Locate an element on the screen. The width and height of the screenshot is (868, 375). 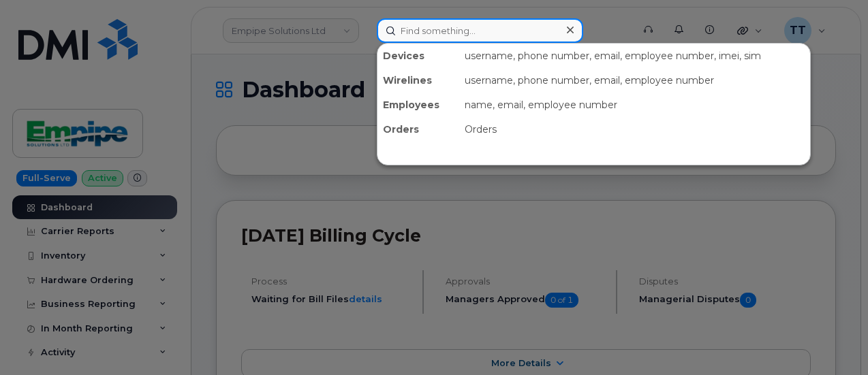
div: username, phone number, email, employee number is located at coordinates (634, 80).